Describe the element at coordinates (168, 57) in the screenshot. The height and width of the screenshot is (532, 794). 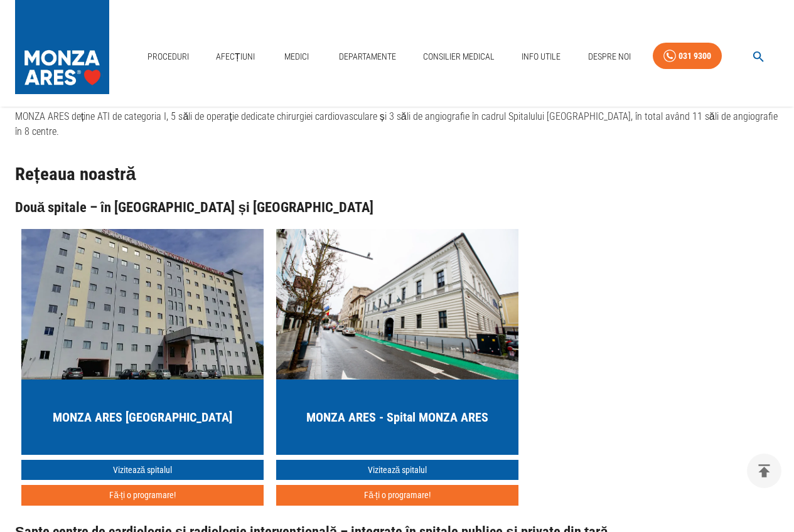
I see `a: Proceduri` at that location.